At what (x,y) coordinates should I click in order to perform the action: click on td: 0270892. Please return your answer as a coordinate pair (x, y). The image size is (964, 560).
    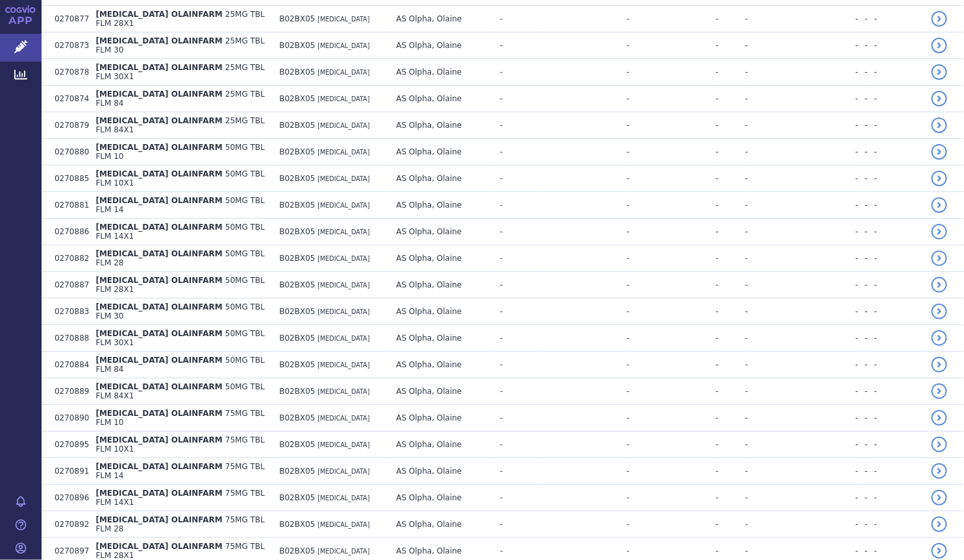
    Looking at the image, I should click on (68, 525).